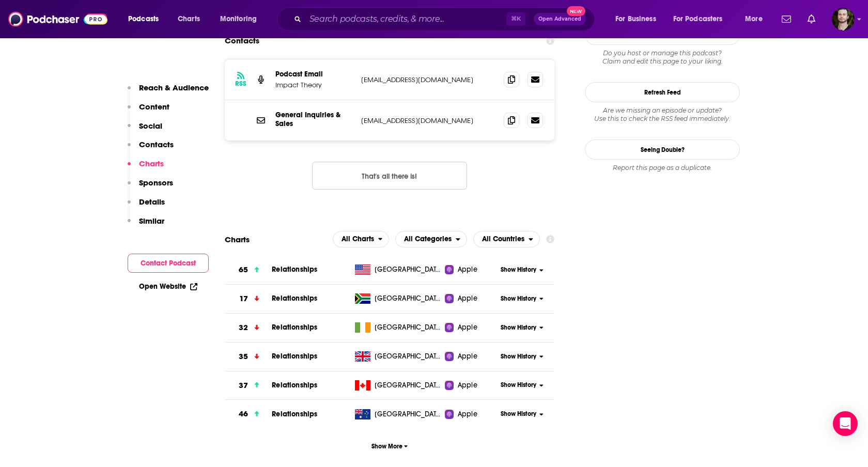 This screenshot has width=868, height=467. What do you see at coordinates (156, 144) in the screenshot?
I see `p: Contacts` at bounding box center [156, 144].